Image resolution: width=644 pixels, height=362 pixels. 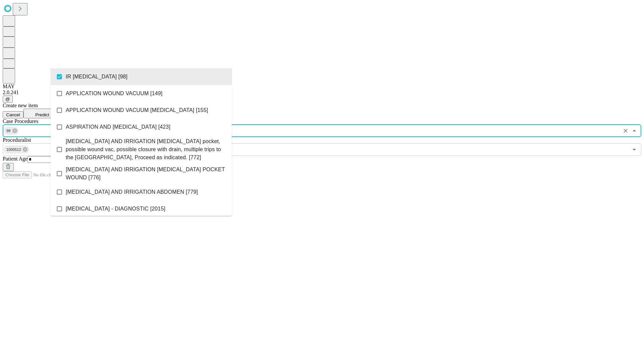 What do you see at coordinates (322, 86) in the screenshot?
I see `div: MAY` at bounding box center [322, 86].